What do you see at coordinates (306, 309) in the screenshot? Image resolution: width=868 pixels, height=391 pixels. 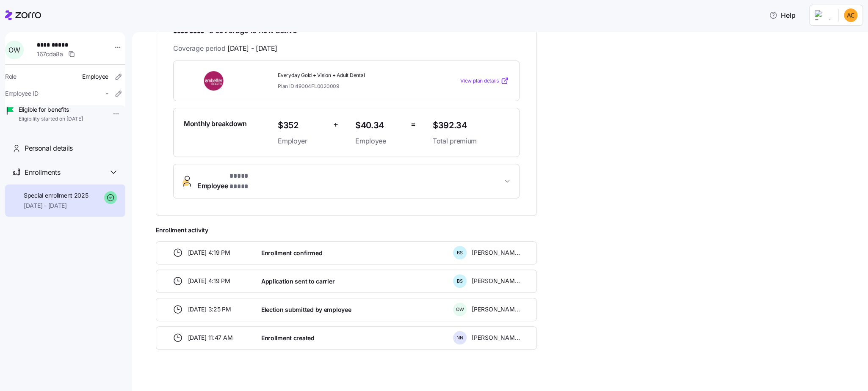 I see `span: Election submitted by employee` at bounding box center [306, 309].